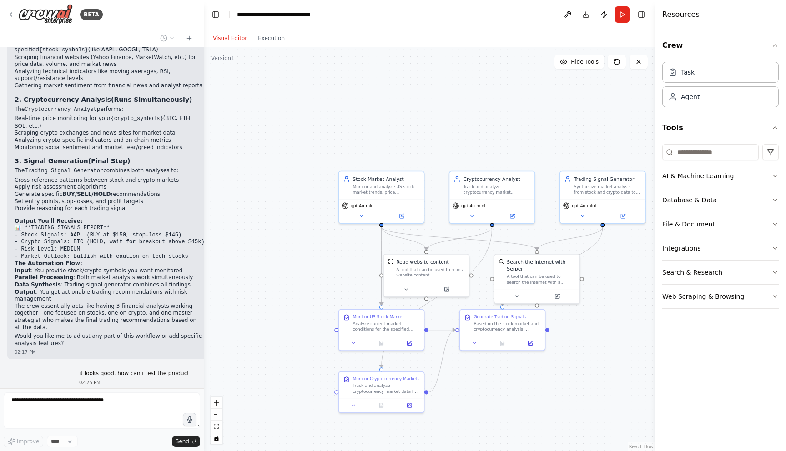  I want to click on nav: breadcrumb, so click(287, 15).